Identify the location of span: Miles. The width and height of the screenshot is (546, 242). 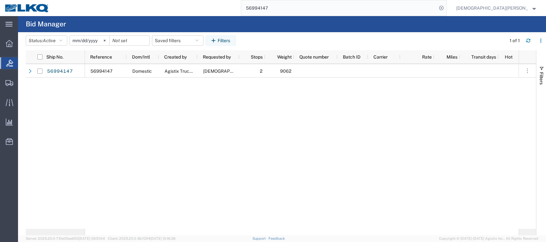
(448, 57).